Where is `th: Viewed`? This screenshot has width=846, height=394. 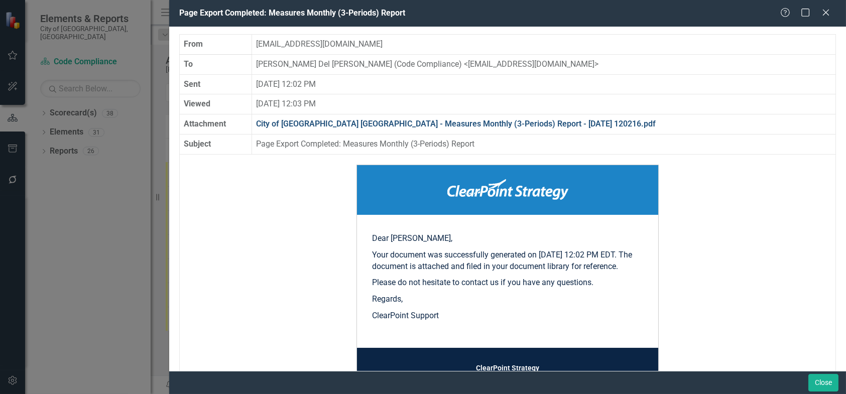
th: Viewed is located at coordinates (216, 104).